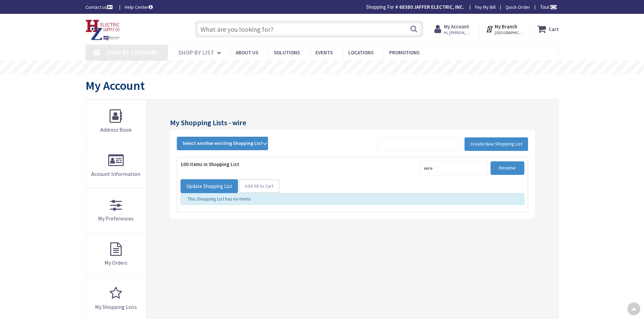 The image size is (644, 319). Describe the element at coordinates (554, 29) in the screenshot. I see `strong: Cart` at that location.